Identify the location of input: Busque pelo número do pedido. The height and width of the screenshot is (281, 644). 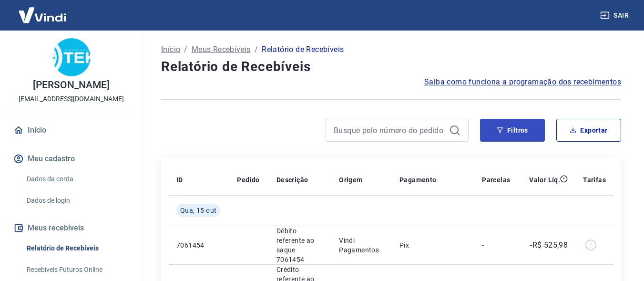
(389, 130).